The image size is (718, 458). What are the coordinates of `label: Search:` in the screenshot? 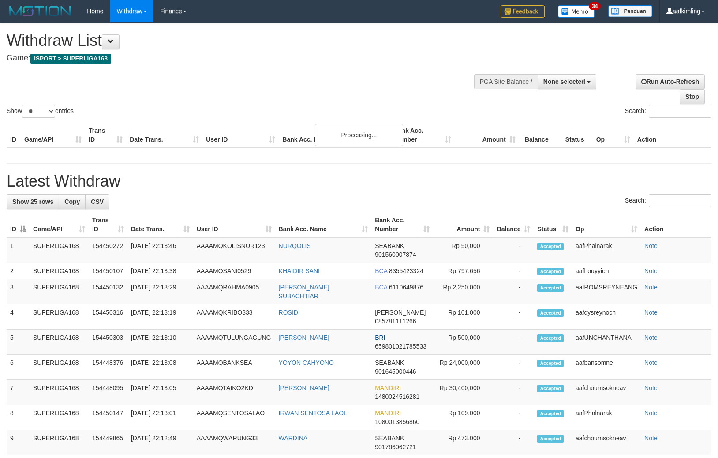 It's located at (668, 201).